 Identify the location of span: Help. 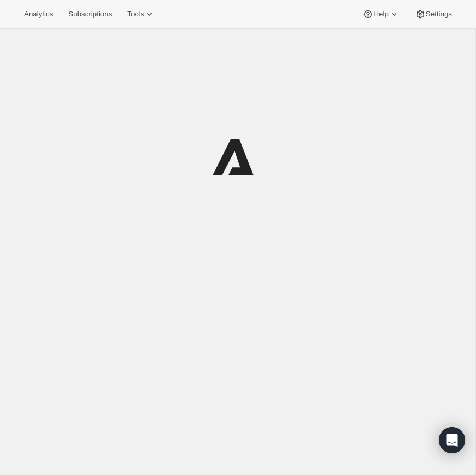
(380, 14).